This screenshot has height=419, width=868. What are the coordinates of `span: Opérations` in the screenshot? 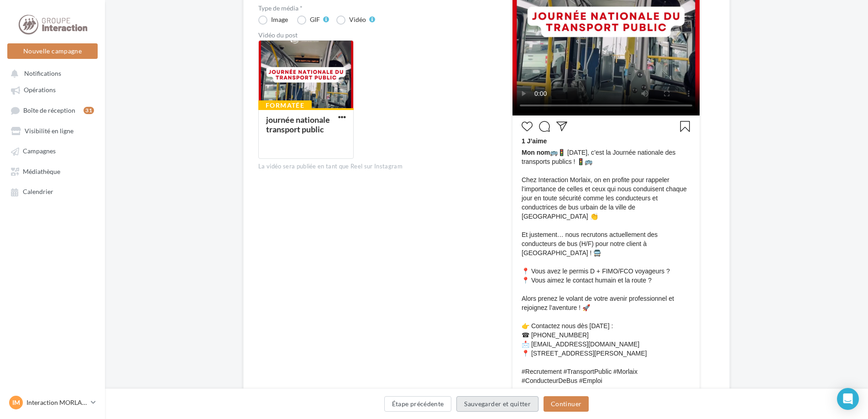 It's located at (39, 90).